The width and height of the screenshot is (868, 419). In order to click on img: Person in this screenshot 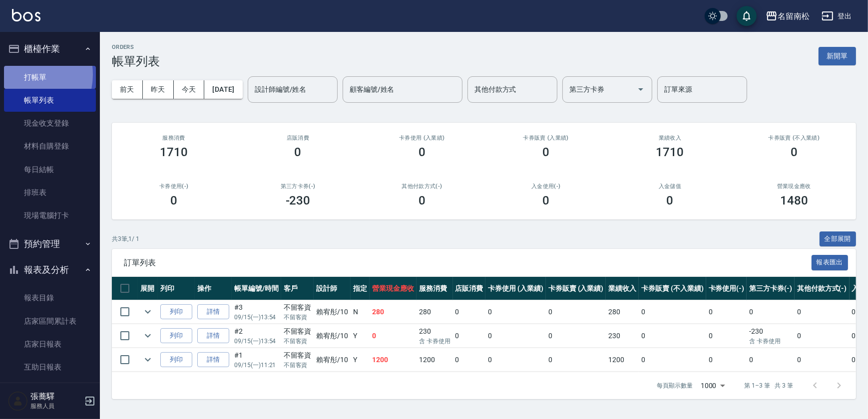, I will do `click(18, 401)`.